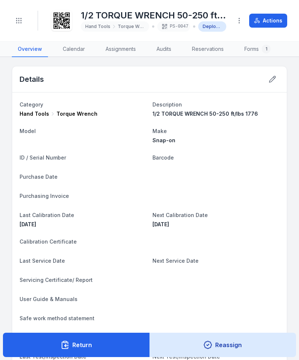  I want to click on span: Make, so click(159, 131).